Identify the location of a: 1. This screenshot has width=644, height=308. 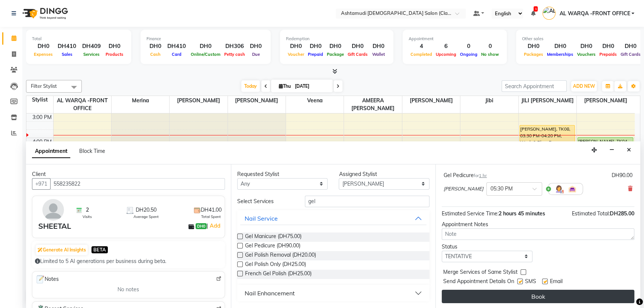
(533, 13).